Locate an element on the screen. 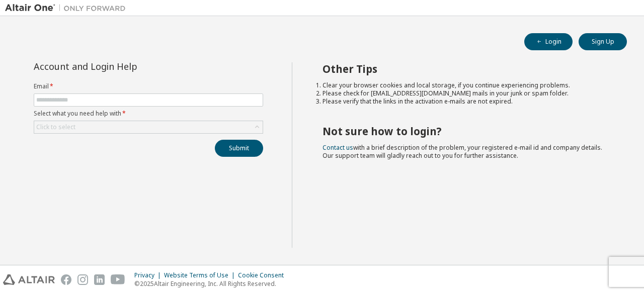  label: Email is located at coordinates (148, 86).